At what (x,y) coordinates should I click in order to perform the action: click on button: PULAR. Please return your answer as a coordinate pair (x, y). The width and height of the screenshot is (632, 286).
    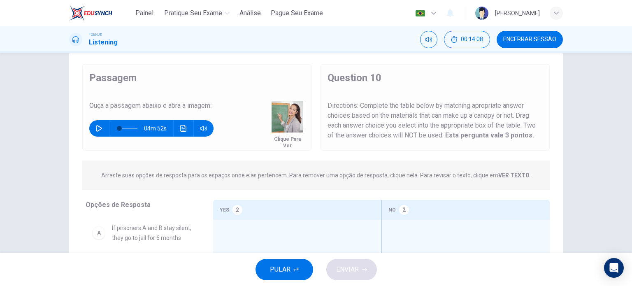
    Looking at the image, I should click on (284, 270).